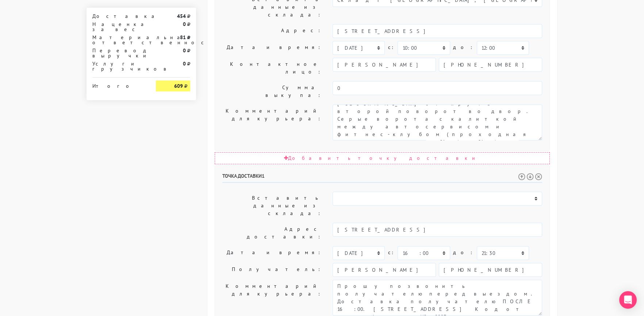 The image size is (644, 316). What do you see at coordinates (119, 84) in the screenshot?
I see `div: Итого` at bounding box center [119, 84].